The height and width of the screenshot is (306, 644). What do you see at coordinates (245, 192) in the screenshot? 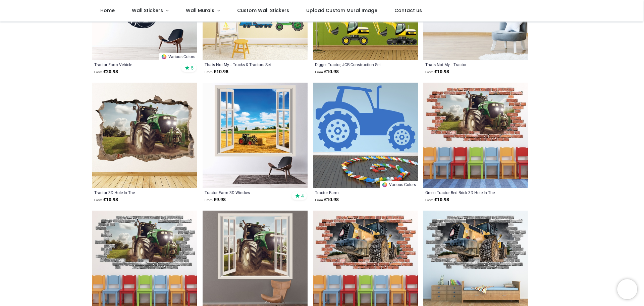
I see `div: Tractor Farm 3D Window` at bounding box center [245, 192].